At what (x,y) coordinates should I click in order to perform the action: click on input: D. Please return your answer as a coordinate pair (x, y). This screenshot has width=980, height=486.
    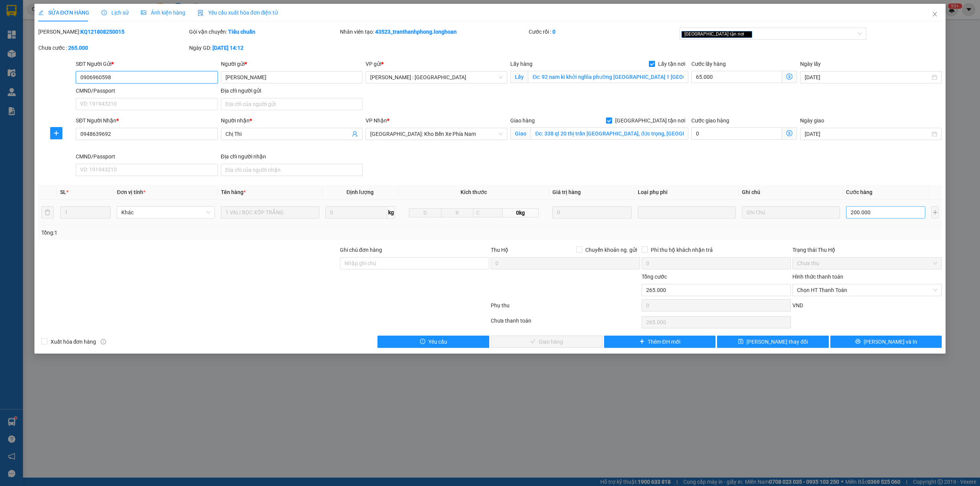
    Looking at the image, I should click on (425, 213).